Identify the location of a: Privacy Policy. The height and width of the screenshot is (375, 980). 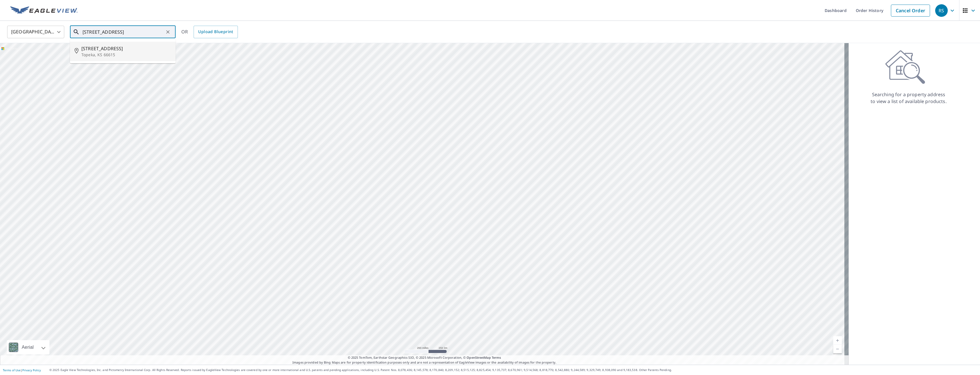
(32, 370).